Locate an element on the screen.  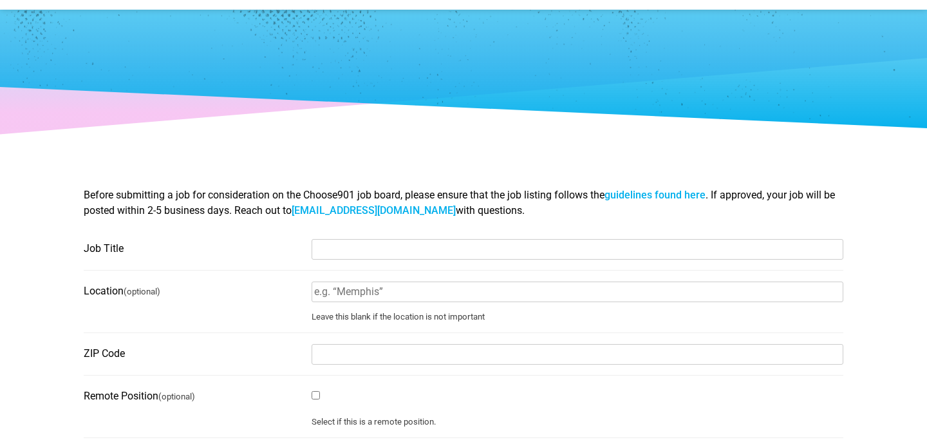
label: Job Title is located at coordinates (194, 248).